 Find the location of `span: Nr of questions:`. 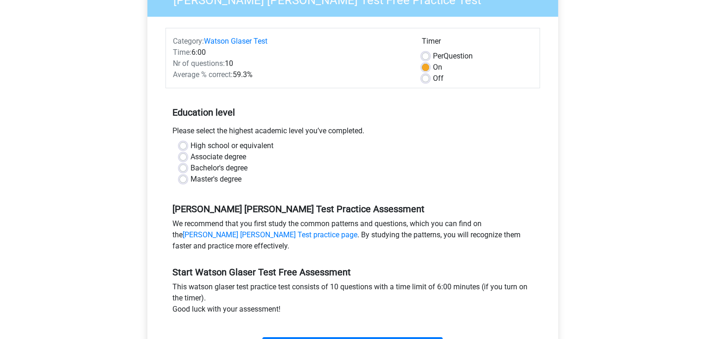

span: Nr of questions: is located at coordinates (199, 63).